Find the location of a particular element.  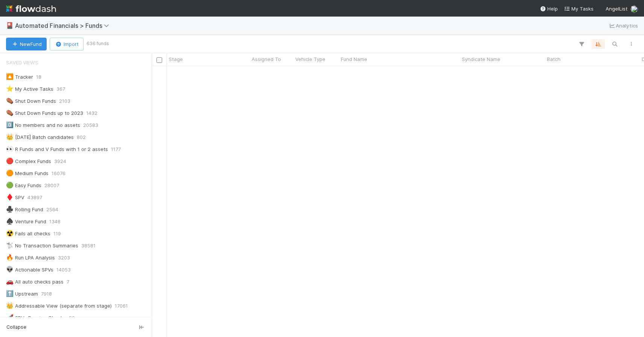

img: logo-inverted-e16ddd16eac7371096b0.svg is located at coordinates (31, 8).